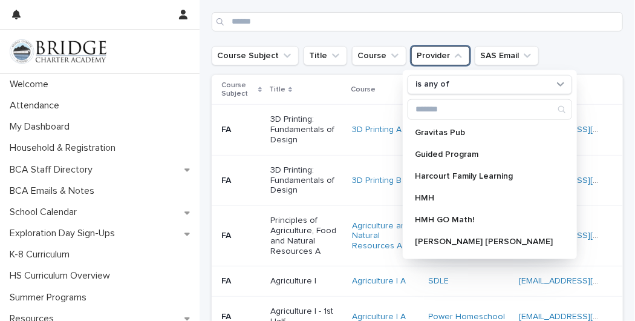 Image resolution: width=635 pixels, height=321 pixels. What do you see at coordinates (65, 233) in the screenshot?
I see `p: Exploration Day Sign-Ups` at bounding box center [65, 233].